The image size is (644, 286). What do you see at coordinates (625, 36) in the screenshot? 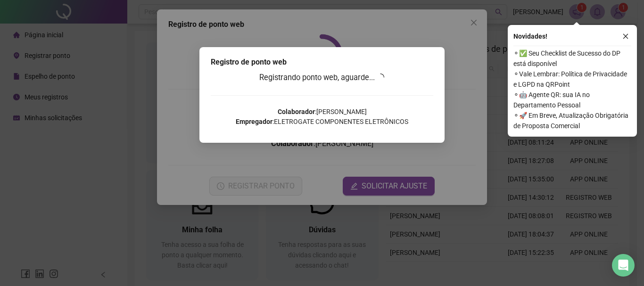
I see `span: close` at bounding box center [625, 36].